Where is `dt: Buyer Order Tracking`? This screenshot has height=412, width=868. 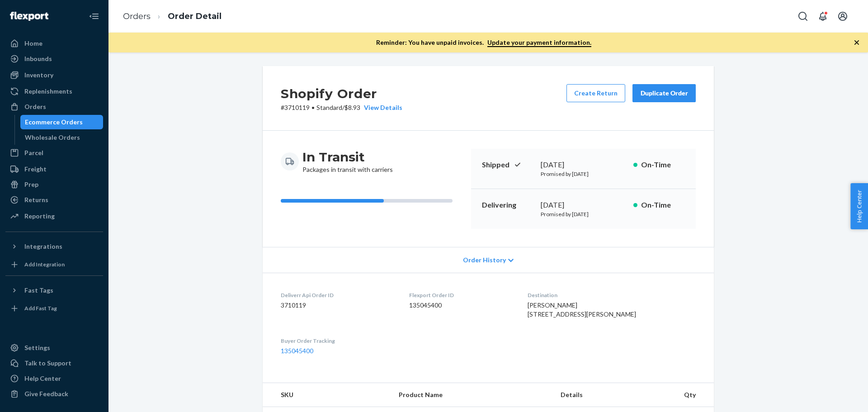
dt: Buyer Order Tracking is located at coordinates (338, 340).